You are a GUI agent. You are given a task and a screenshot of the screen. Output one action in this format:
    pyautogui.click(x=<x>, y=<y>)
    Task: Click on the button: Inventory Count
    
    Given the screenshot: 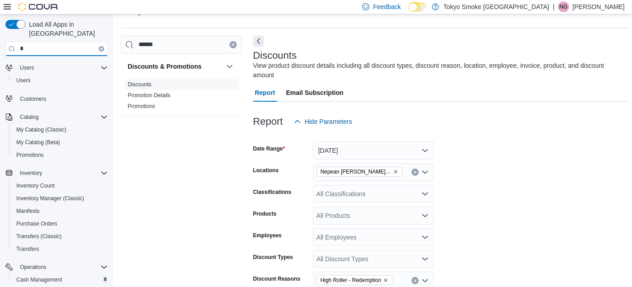 What is the action you would take?
    pyautogui.click(x=60, y=186)
    